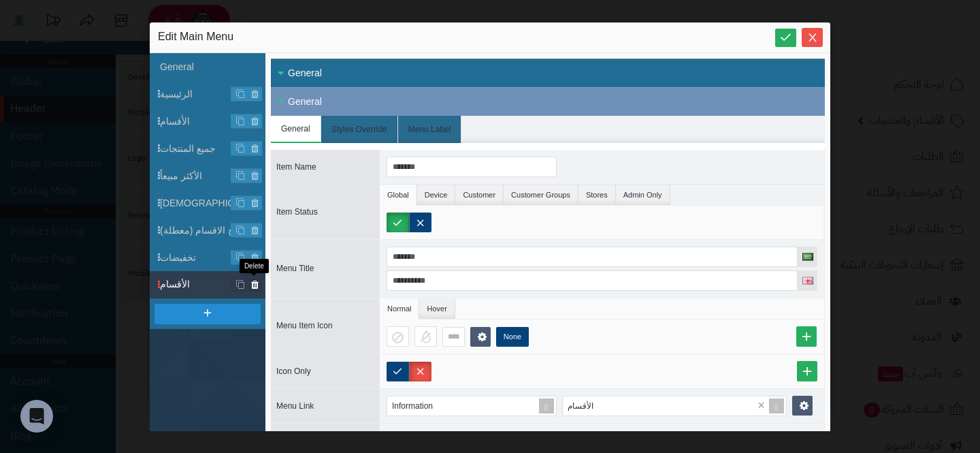  I want to click on span: تخفيضات, so click(212, 257).